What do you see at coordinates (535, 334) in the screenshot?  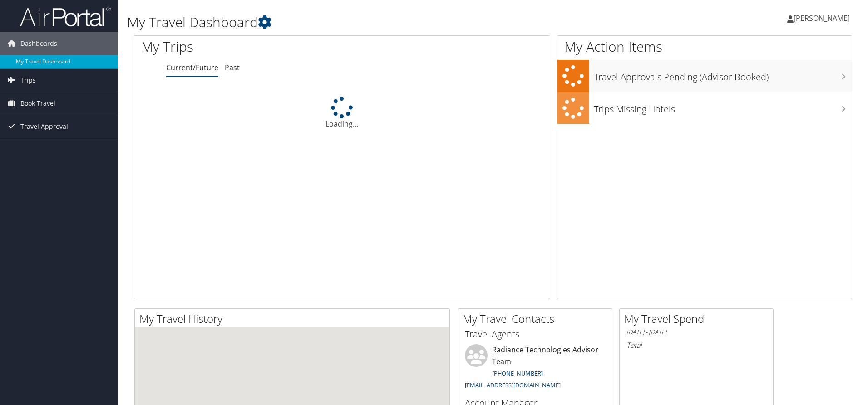 I see `h3: Travel Agents` at bounding box center [535, 334].